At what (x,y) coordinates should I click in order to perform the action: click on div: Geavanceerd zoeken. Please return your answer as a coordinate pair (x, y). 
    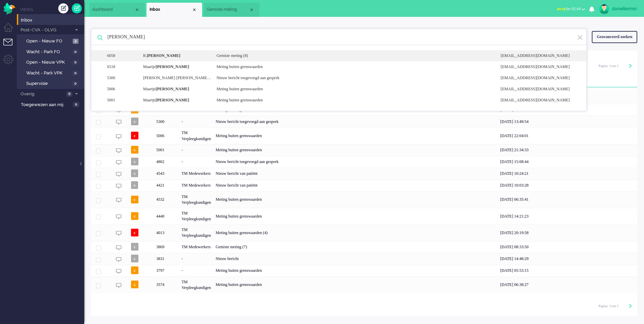
    Looking at the image, I should click on (614, 37).